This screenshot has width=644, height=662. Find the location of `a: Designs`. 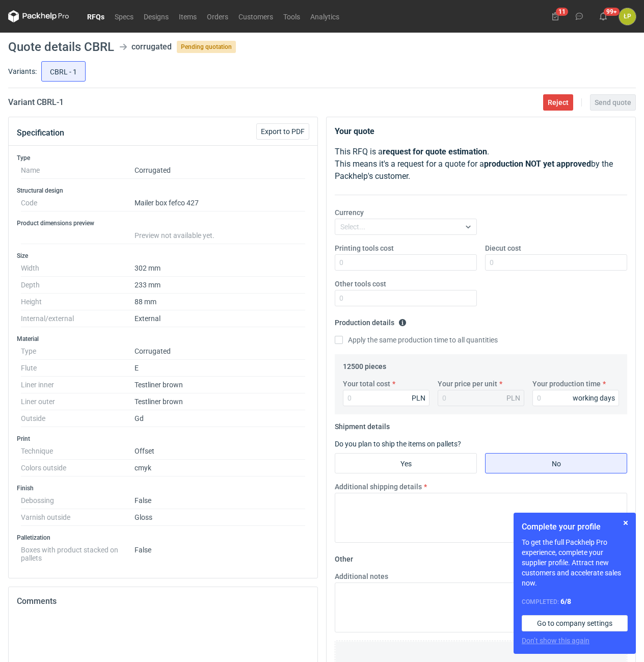

a: Designs is located at coordinates (156, 17).